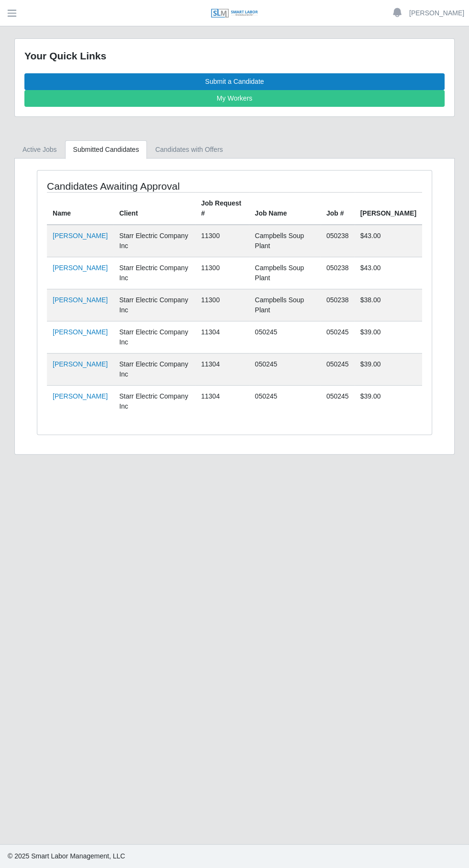  I want to click on div: Your Quick Links, so click(234, 56).